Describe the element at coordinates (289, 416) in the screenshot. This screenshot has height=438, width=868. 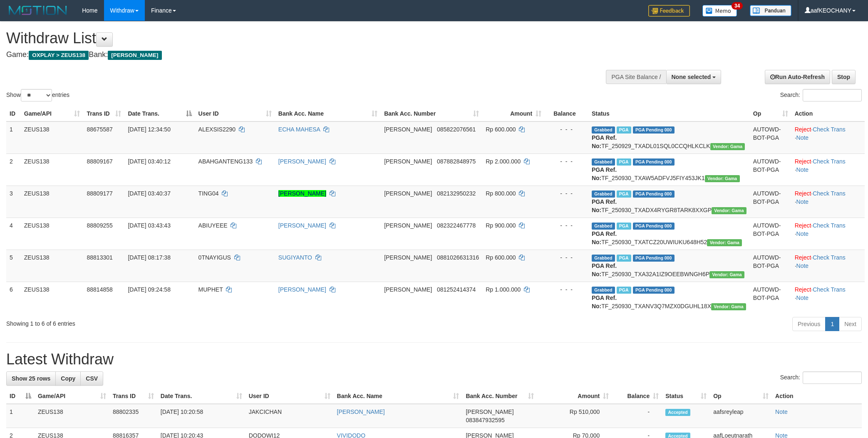
I see `td: JAKCICHAN` at that location.